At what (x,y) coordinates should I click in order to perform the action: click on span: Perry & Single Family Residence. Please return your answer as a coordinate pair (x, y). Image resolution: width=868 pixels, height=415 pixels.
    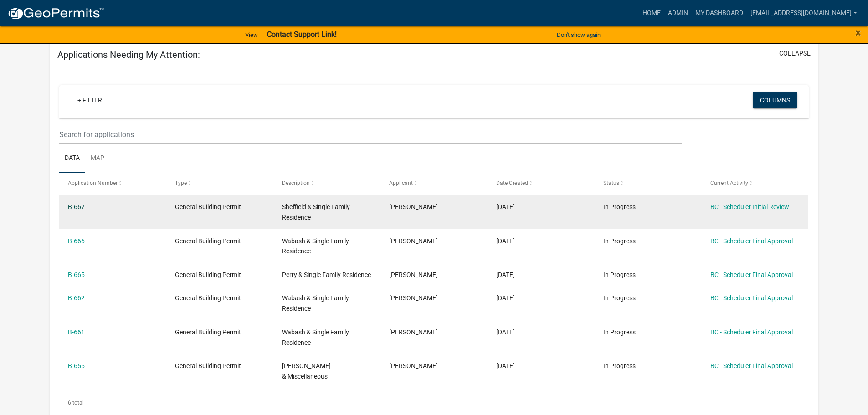
    Looking at the image, I should click on (326, 275).